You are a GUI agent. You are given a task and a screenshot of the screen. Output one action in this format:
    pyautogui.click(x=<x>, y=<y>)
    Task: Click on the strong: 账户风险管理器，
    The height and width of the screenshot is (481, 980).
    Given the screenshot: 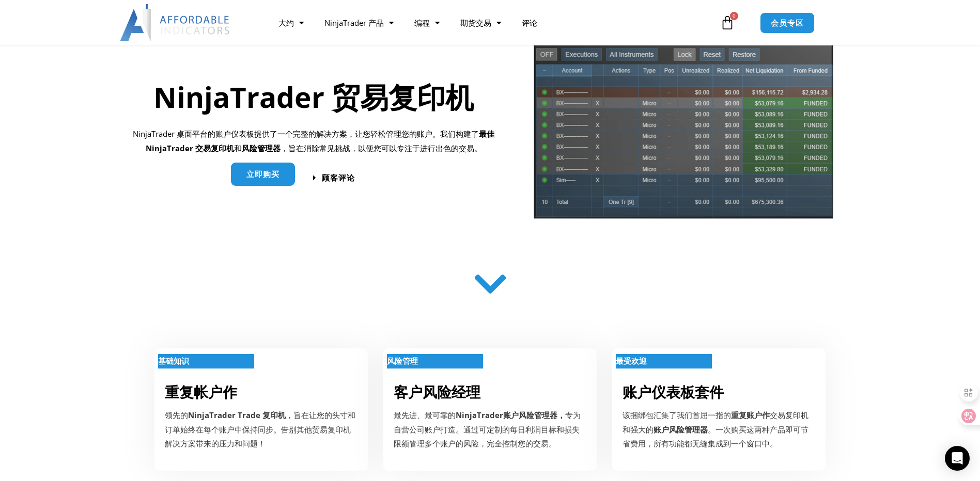 What is the action you would take?
    pyautogui.click(x=534, y=415)
    